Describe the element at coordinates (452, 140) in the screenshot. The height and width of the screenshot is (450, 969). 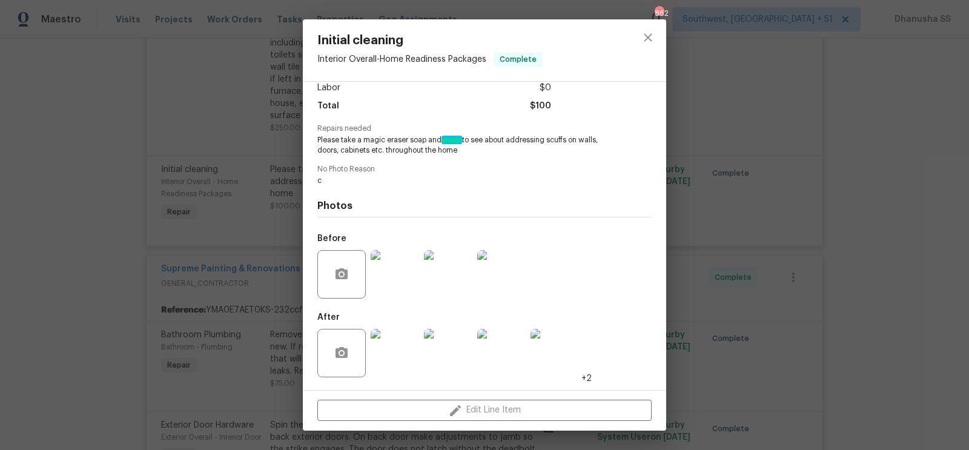
I see `em: water` at that location.